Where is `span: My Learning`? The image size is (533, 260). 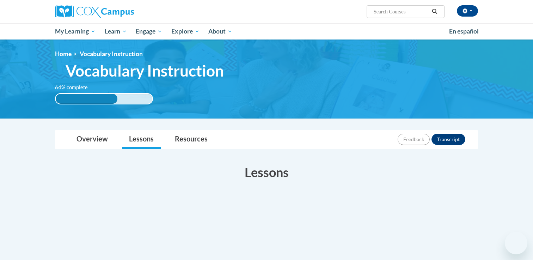
span: My Learning is located at coordinates (75, 31).